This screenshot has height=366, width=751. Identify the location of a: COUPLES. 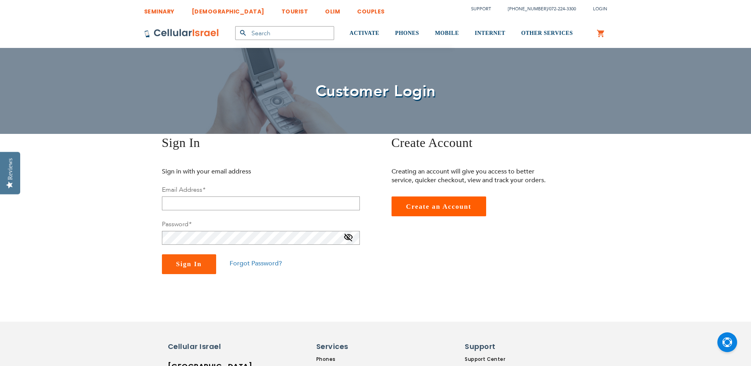
(371, 9).